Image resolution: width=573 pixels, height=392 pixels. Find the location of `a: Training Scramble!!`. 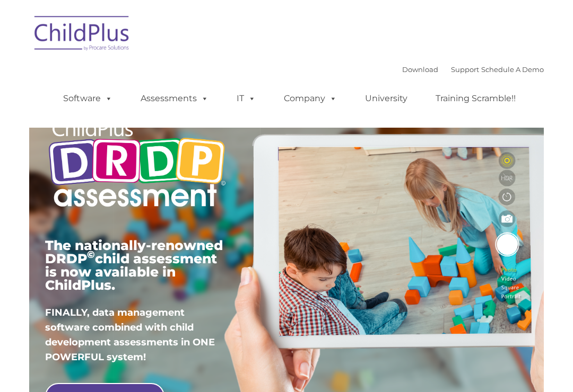

a: Training Scramble!! is located at coordinates (476, 98).